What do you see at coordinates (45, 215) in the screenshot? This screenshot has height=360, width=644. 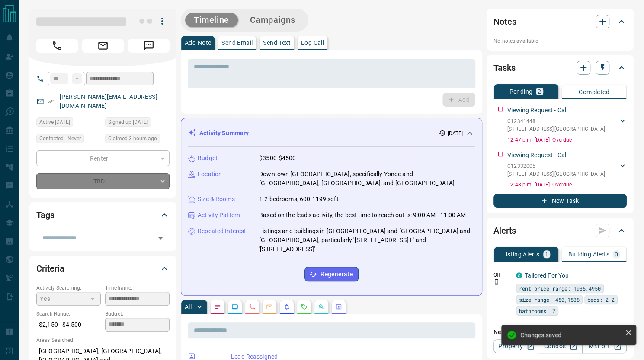 I see `h2: Tags` at bounding box center [45, 215].